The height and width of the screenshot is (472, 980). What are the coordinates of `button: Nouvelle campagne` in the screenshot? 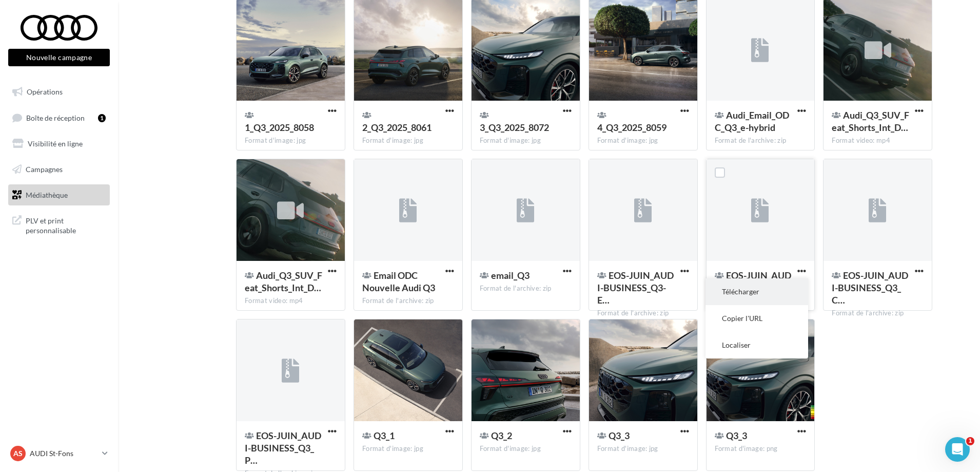 It's located at (59, 57).